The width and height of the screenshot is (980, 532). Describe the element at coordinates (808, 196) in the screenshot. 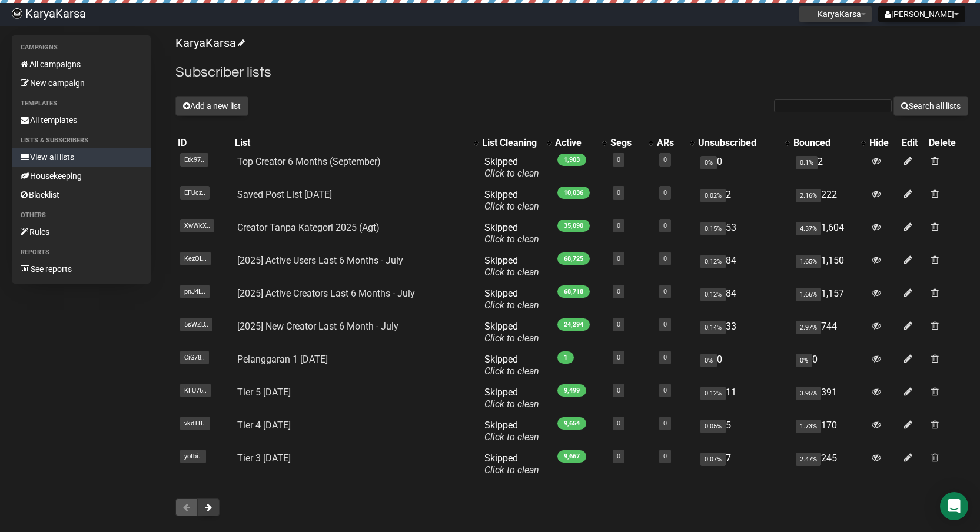

I see `span: 2.16%` at that location.